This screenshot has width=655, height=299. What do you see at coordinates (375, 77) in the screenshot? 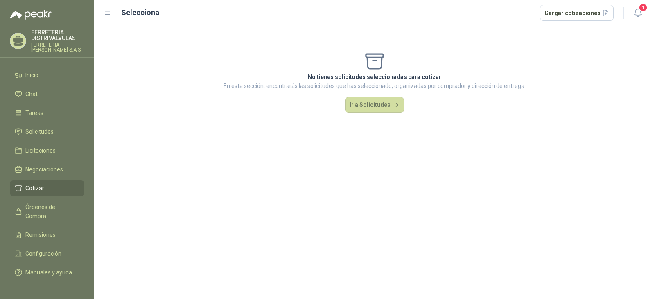
I see `p: No tienes solicitudes seleccionadas para cotizar` at bounding box center [375, 77].